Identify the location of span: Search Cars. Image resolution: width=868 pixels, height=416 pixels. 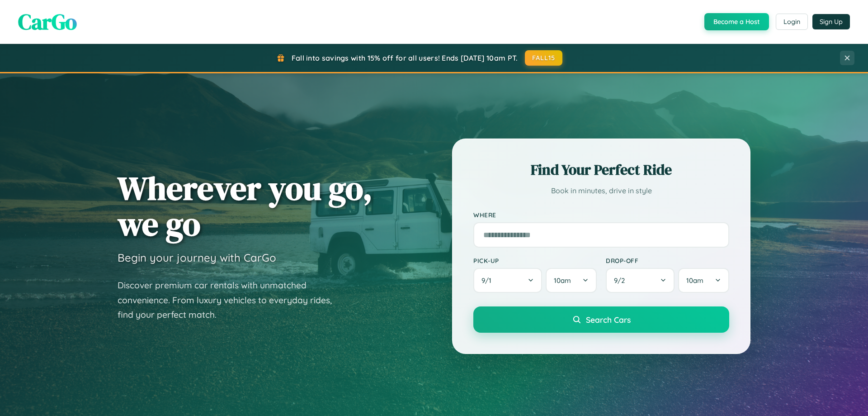
(608, 319).